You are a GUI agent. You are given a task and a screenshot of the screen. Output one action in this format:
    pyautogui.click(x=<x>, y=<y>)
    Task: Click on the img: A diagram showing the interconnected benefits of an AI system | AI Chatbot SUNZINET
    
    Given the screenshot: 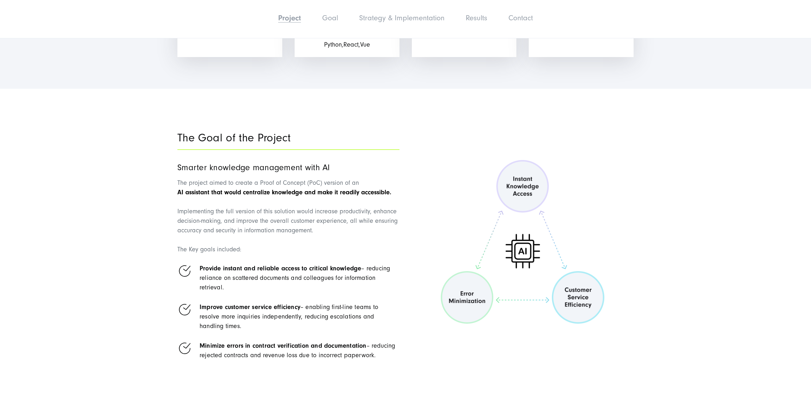 What is the action you would take?
    pyautogui.click(x=523, y=242)
    